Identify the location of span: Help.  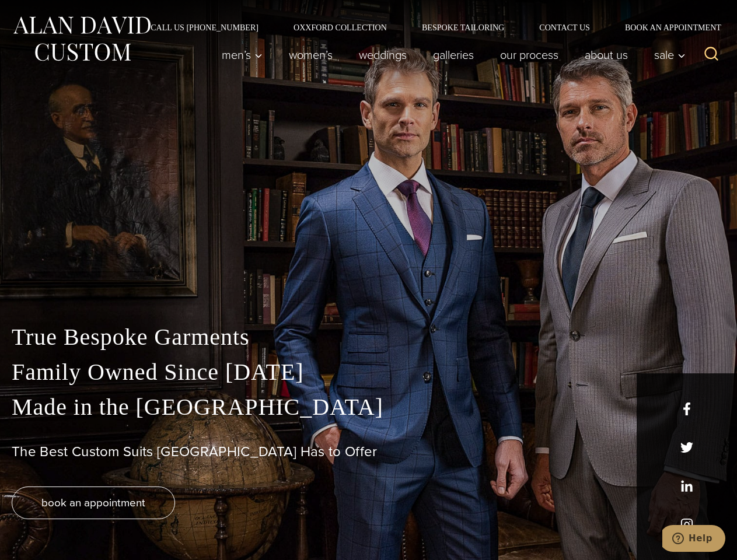
(38, 13).